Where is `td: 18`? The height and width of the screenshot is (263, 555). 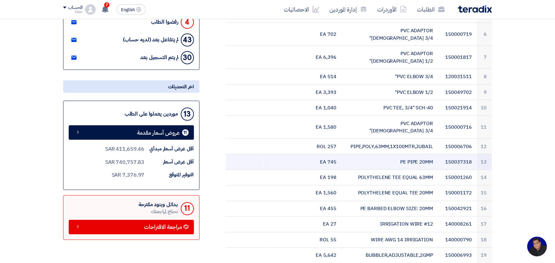
td: 18 is located at coordinates (484, 240).